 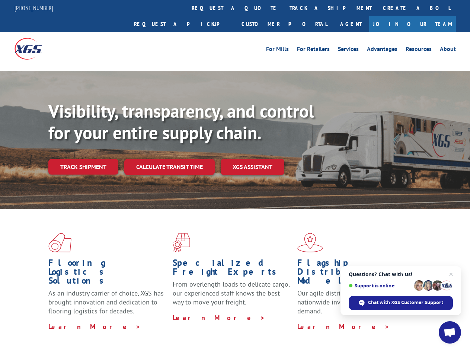 What do you see at coordinates (277, 50) in the screenshot?
I see `a: For Mills` at bounding box center [277, 50].